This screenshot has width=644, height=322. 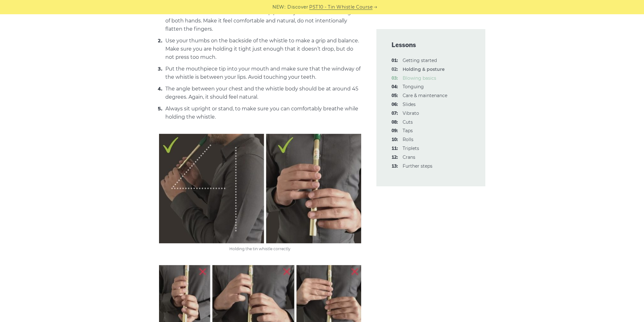 What do you see at coordinates (297, 7) in the screenshot?
I see `span: Discover` at bounding box center [297, 7].